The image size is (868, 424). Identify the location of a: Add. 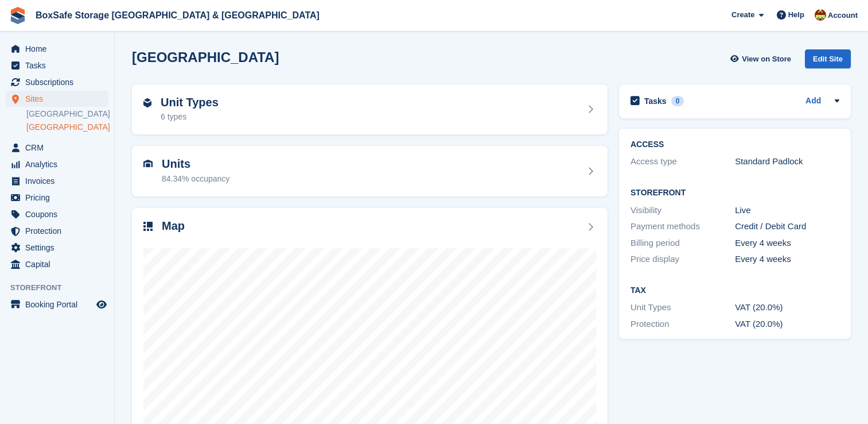
(813, 101).